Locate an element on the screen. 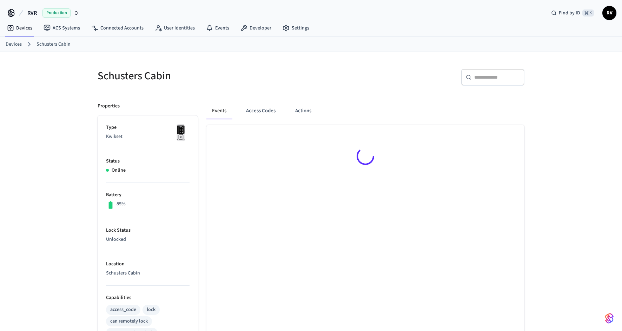  p: Properties is located at coordinates (108, 106).